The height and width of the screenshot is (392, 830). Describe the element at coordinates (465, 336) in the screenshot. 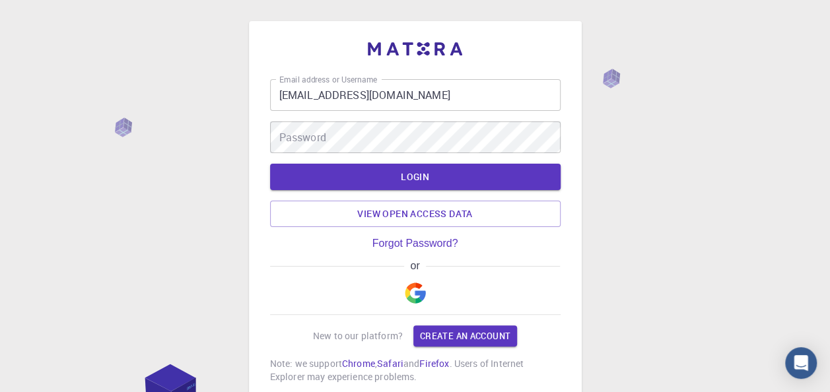

I see `a: Create an account` at that location.